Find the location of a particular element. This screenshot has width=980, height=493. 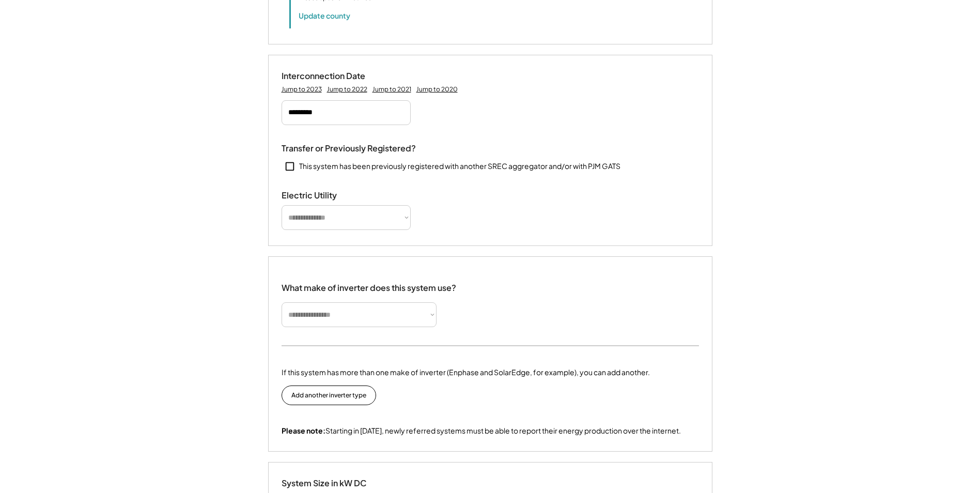

div: System Size in kW DC is located at coordinates (333, 483).